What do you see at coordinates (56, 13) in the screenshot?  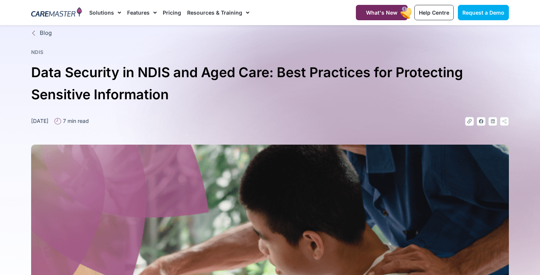 I see `img: CareMaster Logo` at bounding box center [56, 13].